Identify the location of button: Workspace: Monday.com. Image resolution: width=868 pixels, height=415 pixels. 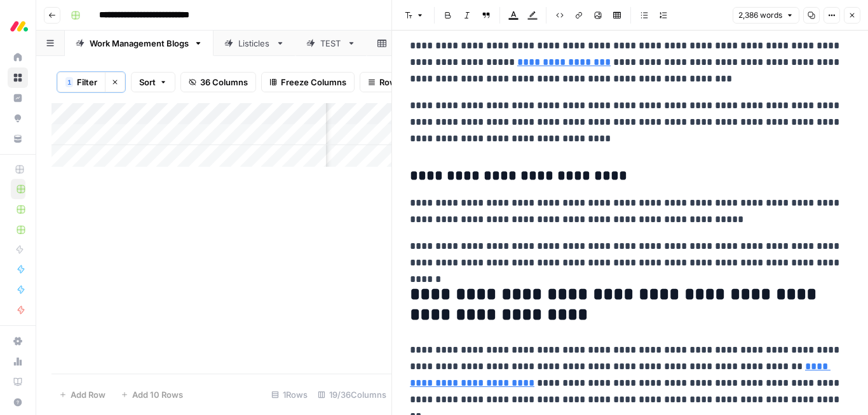
(17, 26).